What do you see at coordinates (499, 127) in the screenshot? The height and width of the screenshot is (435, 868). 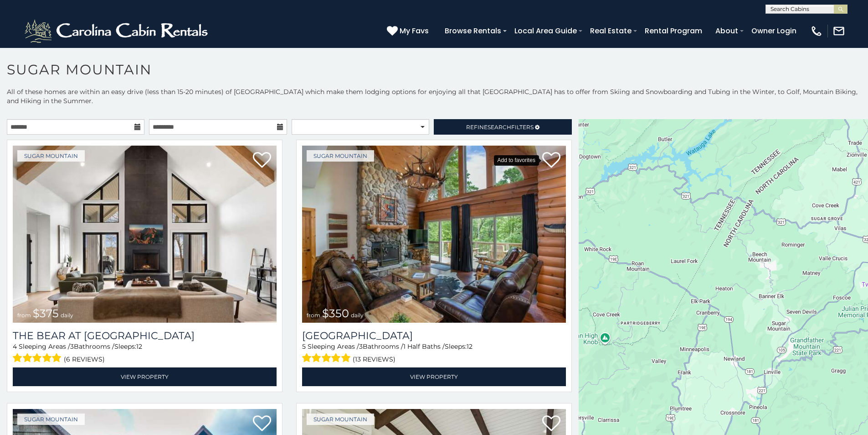 I see `span: Search` at bounding box center [499, 127].